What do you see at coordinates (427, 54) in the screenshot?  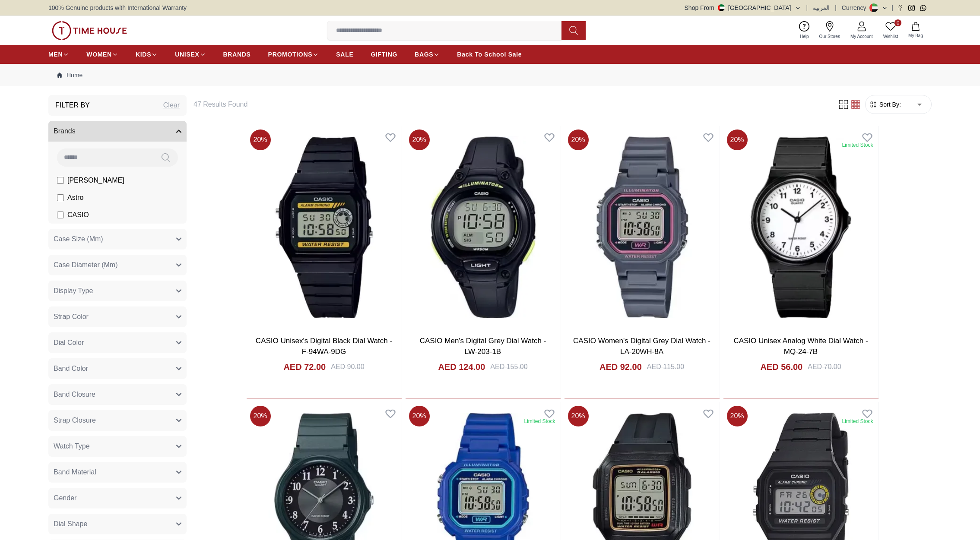 I see `a: BAGS` at bounding box center [427, 54].